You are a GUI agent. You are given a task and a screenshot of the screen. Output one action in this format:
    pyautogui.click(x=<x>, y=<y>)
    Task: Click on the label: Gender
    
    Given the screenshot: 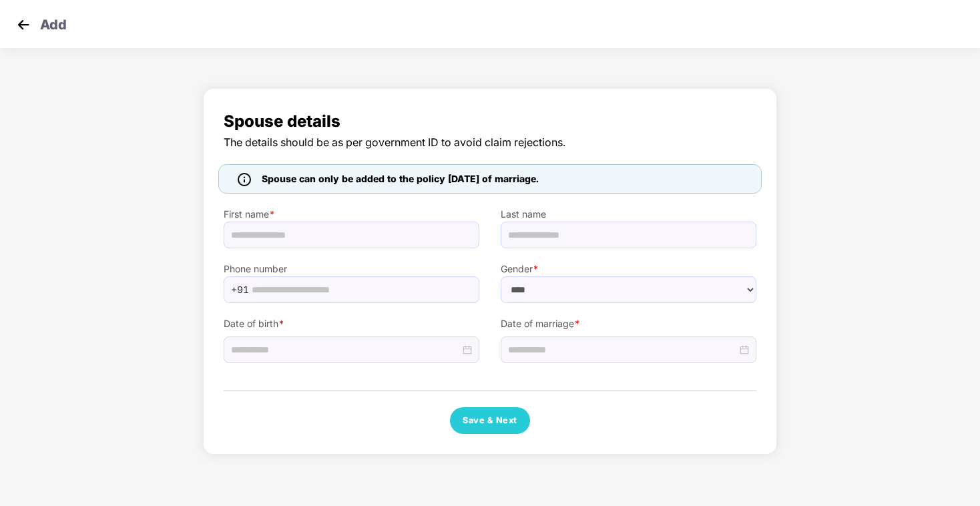 What is the action you would take?
    pyautogui.click(x=628, y=269)
    